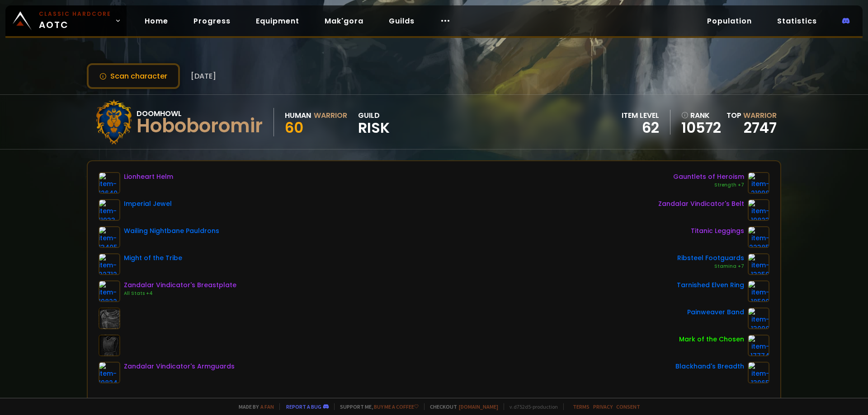 The width and height of the screenshot is (868, 415). What do you see at coordinates (396, 407) in the screenshot?
I see `a: Buy me a coffee` at bounding box center [396, 407].